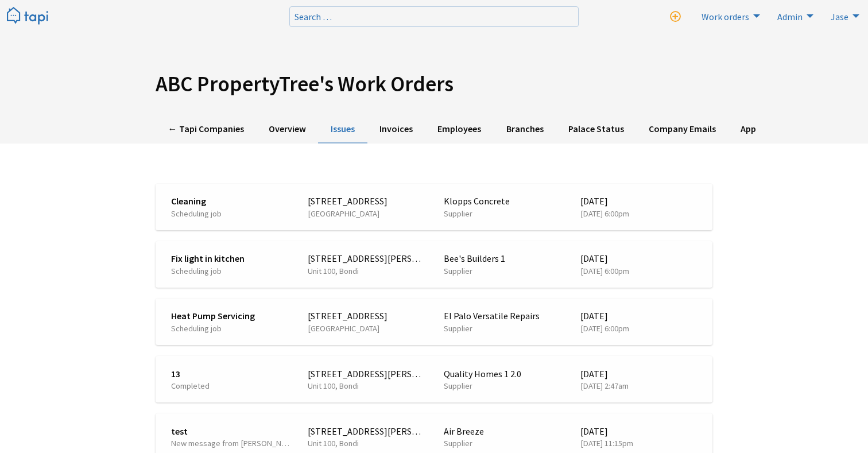 The image size is (868, 453). What do you see at coordinates (231, 316) in the screenshot?
I see `span: Heat Pump Servicing` at bounding box center [231, 316].